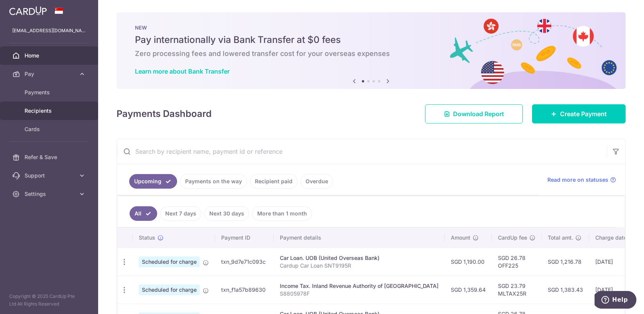 This screenshot has height=314, width=644. What do you see at coordinates (50, 194) in the screenshot?
I see `span: Settings` at bounding box center [50, 194].